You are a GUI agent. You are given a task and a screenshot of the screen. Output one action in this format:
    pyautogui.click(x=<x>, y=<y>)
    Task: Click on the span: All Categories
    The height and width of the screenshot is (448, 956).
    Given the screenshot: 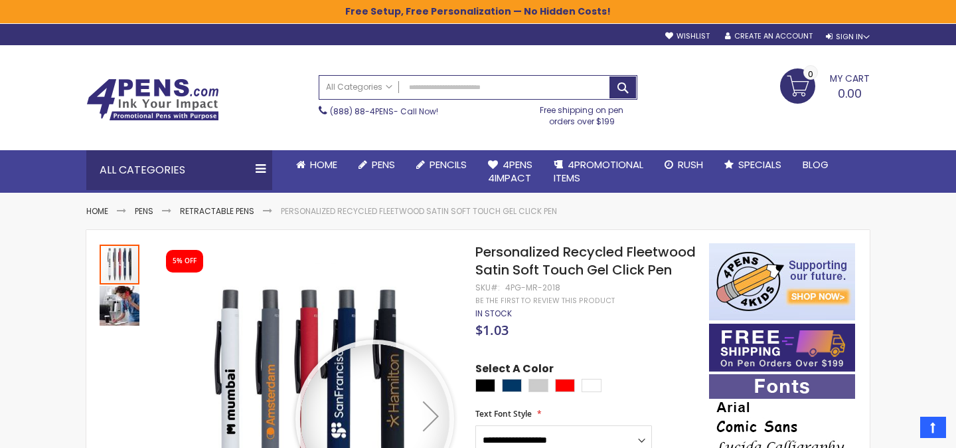 What is the action you would take?
    pyautogui.click(x=359, y=87)
    